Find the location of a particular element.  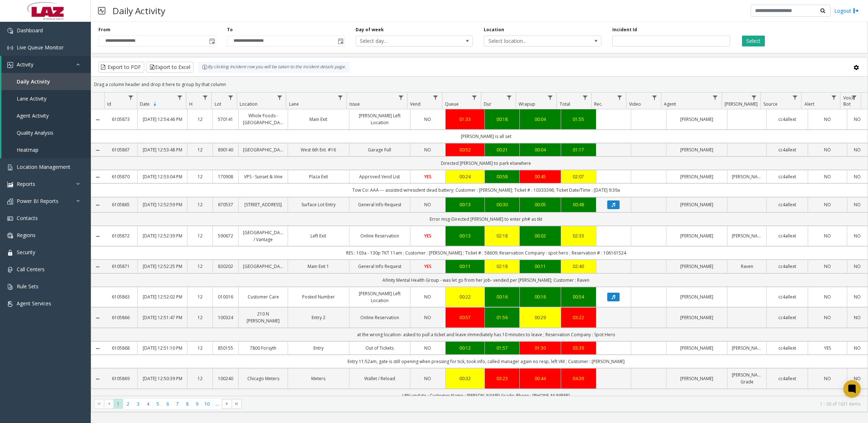

a: 00:13 is located at coordinates (465, 236).